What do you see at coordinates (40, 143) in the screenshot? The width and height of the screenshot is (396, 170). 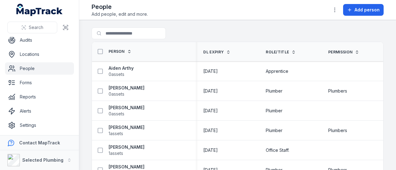 I see `strong: Contact MapTrack` at bounding box center [40, 143].